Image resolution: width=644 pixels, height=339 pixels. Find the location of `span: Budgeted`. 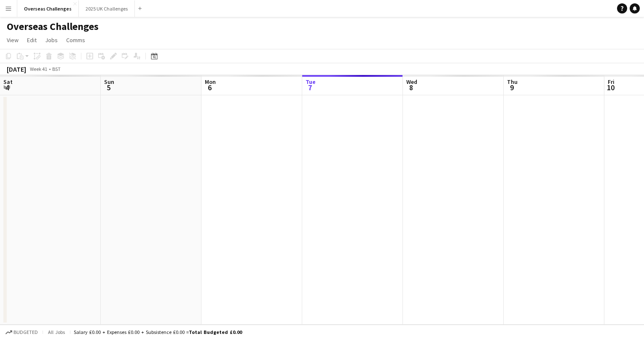

span: Budgeted is located at coordinates (26, 332).